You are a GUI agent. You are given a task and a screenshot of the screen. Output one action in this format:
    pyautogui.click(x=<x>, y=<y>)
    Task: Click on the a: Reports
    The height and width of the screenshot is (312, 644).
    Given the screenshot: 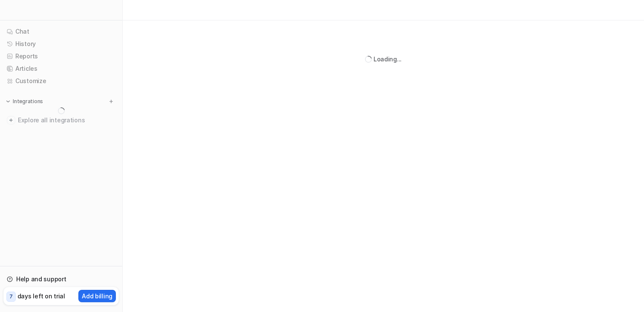 What is the action you would take?
    pyautogui.click(x=61, y=56)
    